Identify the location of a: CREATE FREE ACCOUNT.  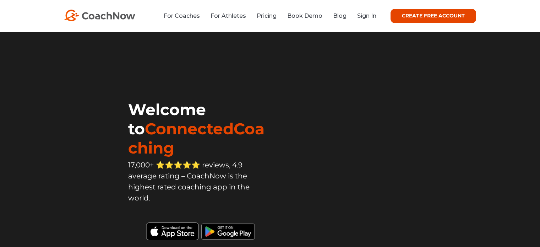
(433, 16).